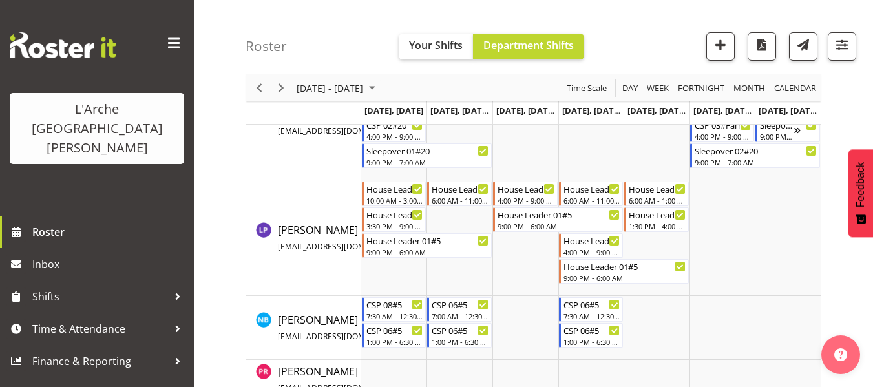 This screenshot has height=387, width=873. What do you see at coordinates (525, 194) in the screenshot?
I see `div: Lydia Peters"s event - House Leader 01#5 Begin From Wednesday, September 10, 2025 at 4:00:00 PM G...` at bounding box center [525, 194].